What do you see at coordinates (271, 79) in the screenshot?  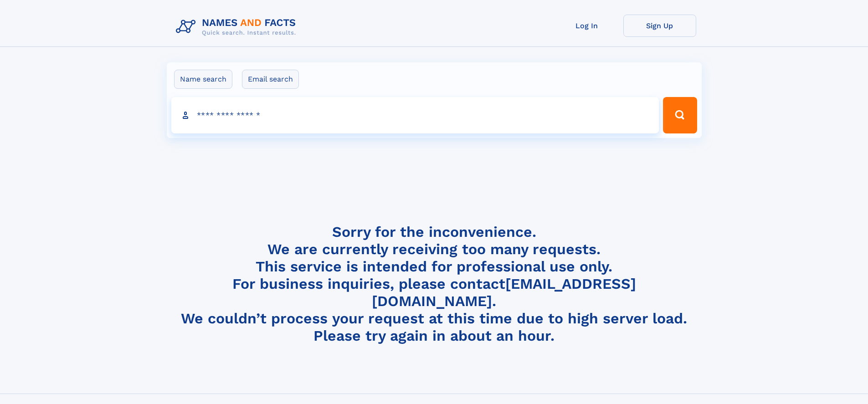 I see `label: Email search` at bounding box center [271, 79].